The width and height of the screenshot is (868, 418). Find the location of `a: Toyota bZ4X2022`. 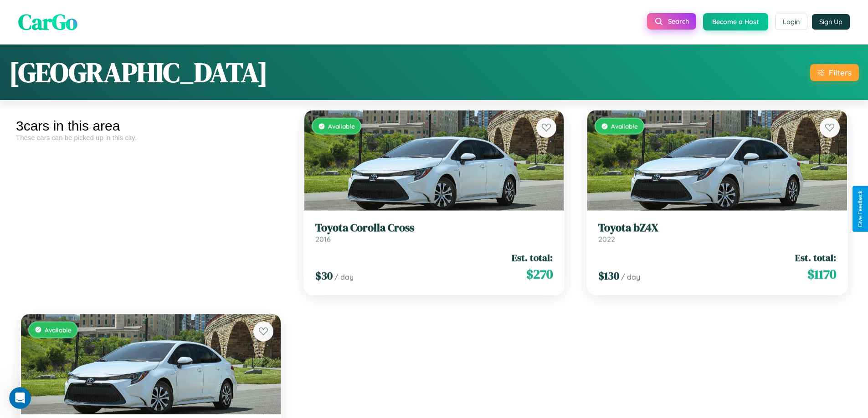

a: Toyota bZ4X2022 is located at coordinates (717, 233).